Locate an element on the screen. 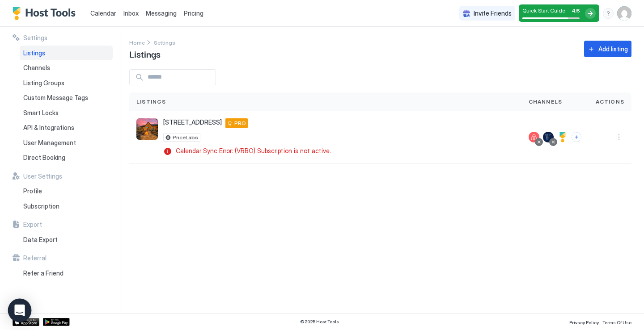  a: Channels is located at coordinates (66, 68).